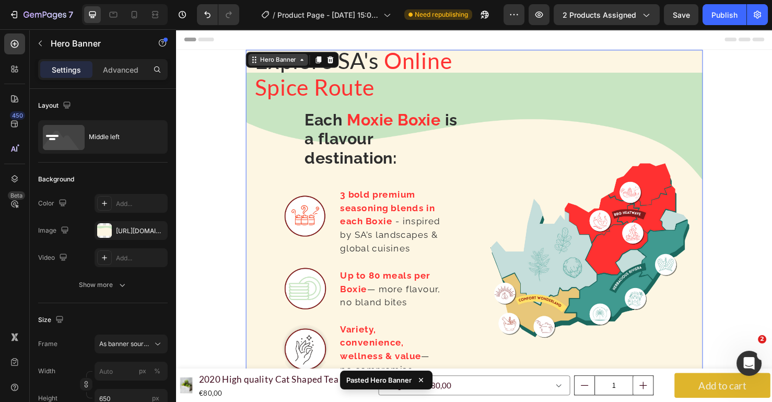 The width and height of the screenshot is (772, 402). What do you see at coordinates (763, 339) in the screenshot?
I see `span: 2` at bounding box center [763, 339].